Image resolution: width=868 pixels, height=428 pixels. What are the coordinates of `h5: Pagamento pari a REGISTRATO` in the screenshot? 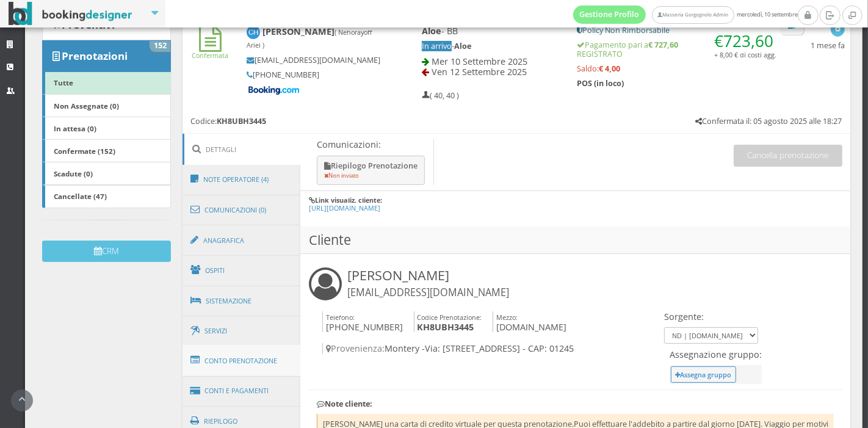 It's located at (677, 50).